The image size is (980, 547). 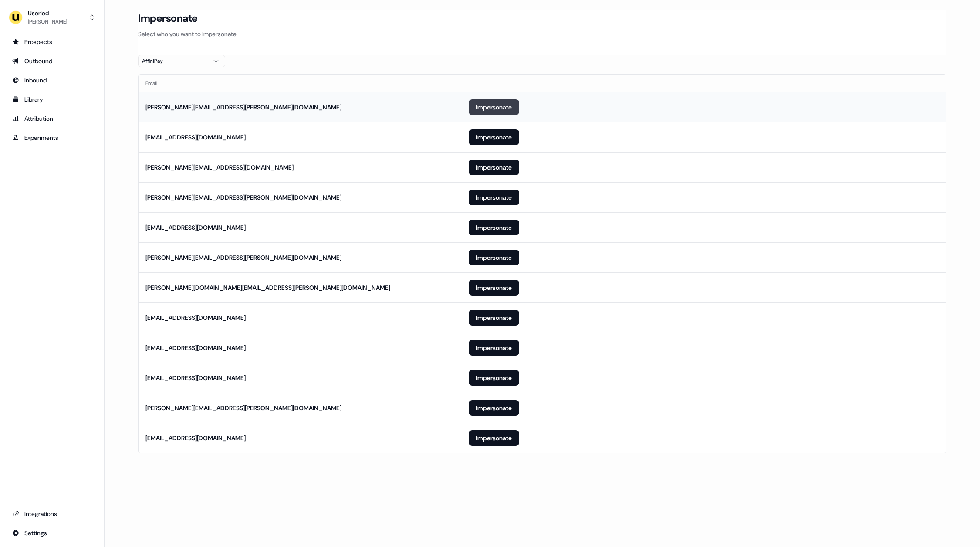 I want to click on div: Library, so click(x=52, y=99).